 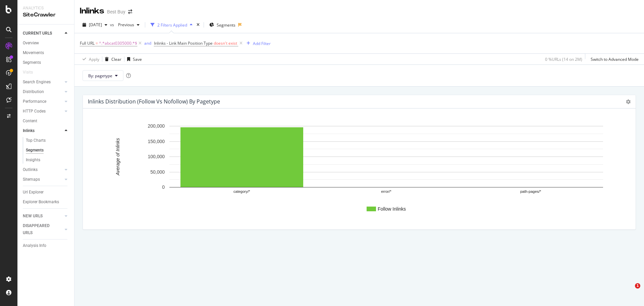 I want to click on button: Segments, so click(x=222, y=25).